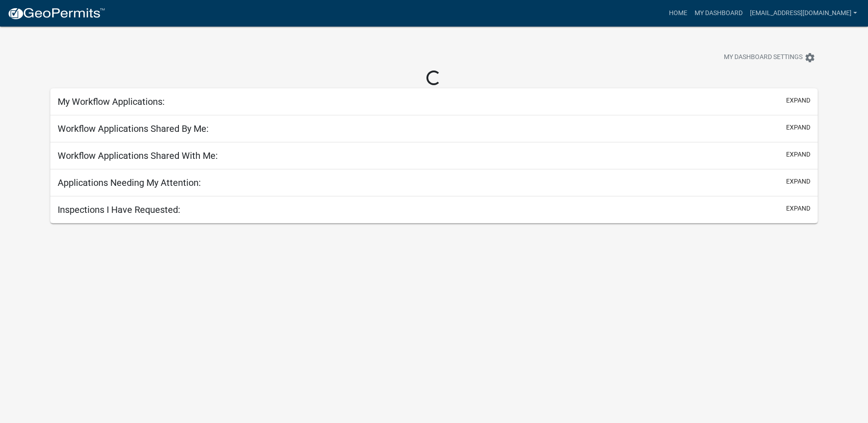 The height and width of the screenshot is (423, 868). Describe the element at coordinates (111, 102) in the screenshot. I see `h5: My Workflow Applications:` at that location.